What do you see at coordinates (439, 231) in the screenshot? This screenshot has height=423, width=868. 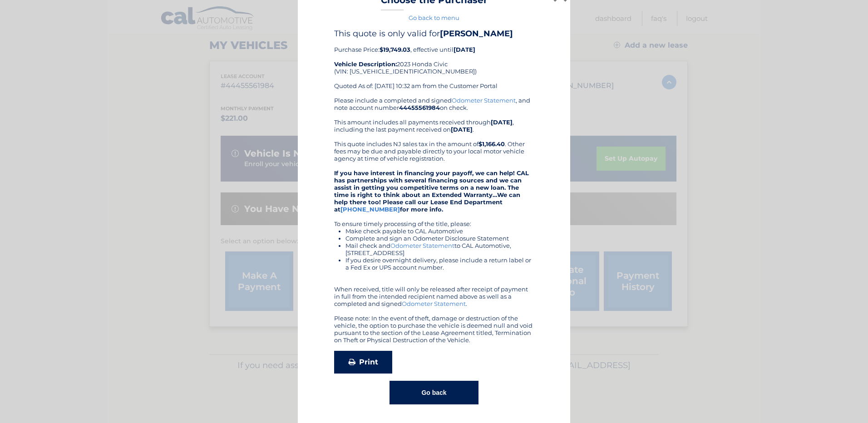 I see `li: Make check payable to CAL Automotive` at bounding box center [439, 231].